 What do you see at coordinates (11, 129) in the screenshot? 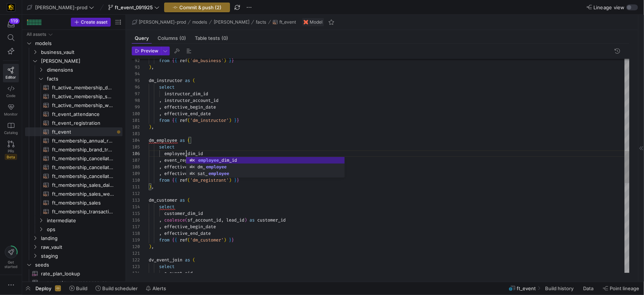
I see `a: Catalog` at bounding box center [11, 129].